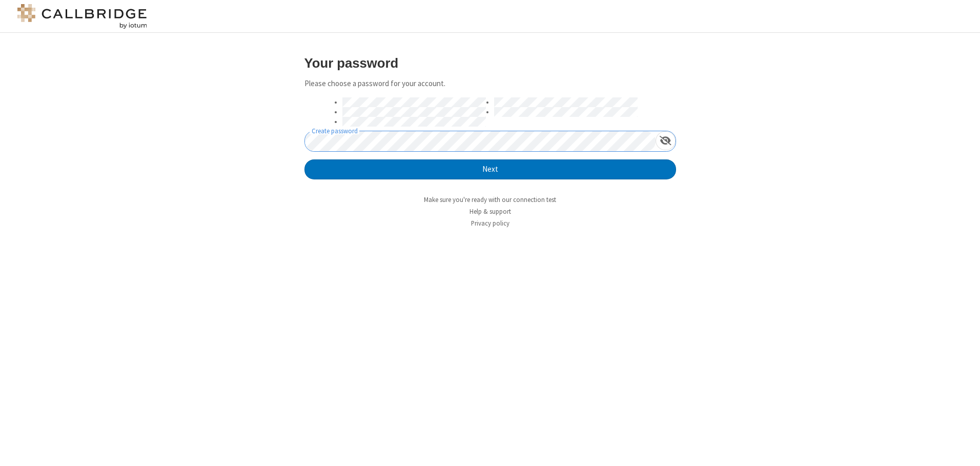  What do you see at coordinates (490, 211) in the screenshot?
I see `a: Help & support` at bounding box center [490, 211].